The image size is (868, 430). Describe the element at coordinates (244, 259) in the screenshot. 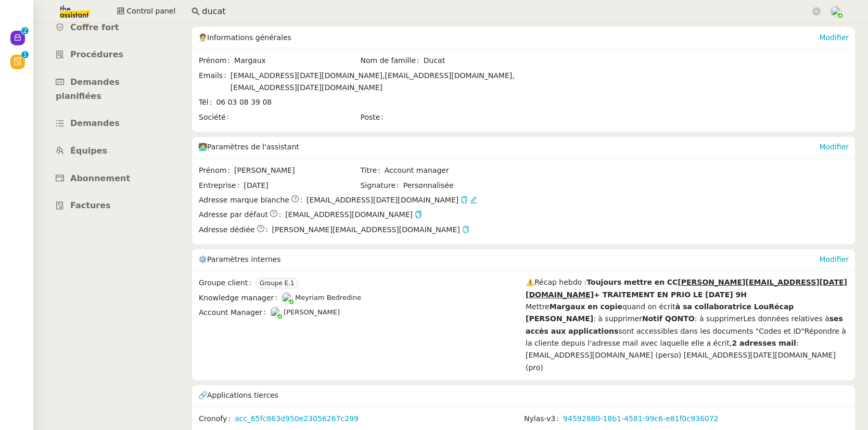

I see `span: Paramètres internes` at that location.